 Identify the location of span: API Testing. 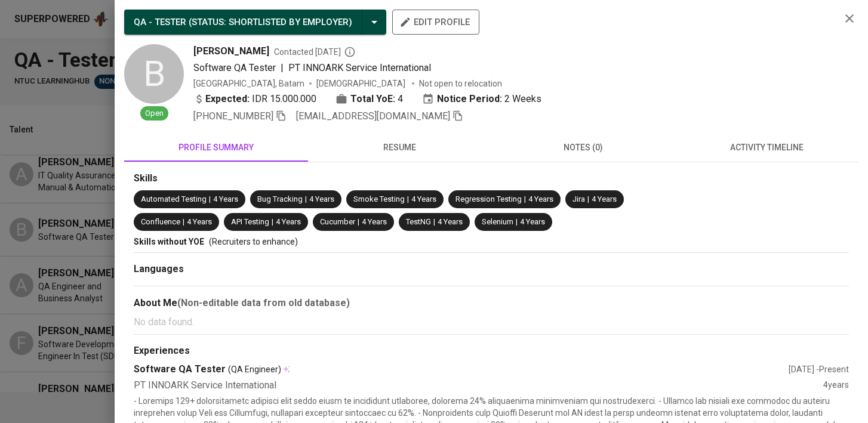
(250, 222).